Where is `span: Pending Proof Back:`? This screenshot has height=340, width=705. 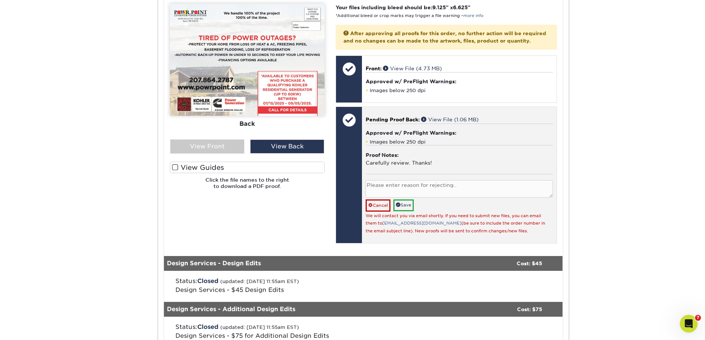
span: Pending Proof Back: is located at coordinates (393, 120).